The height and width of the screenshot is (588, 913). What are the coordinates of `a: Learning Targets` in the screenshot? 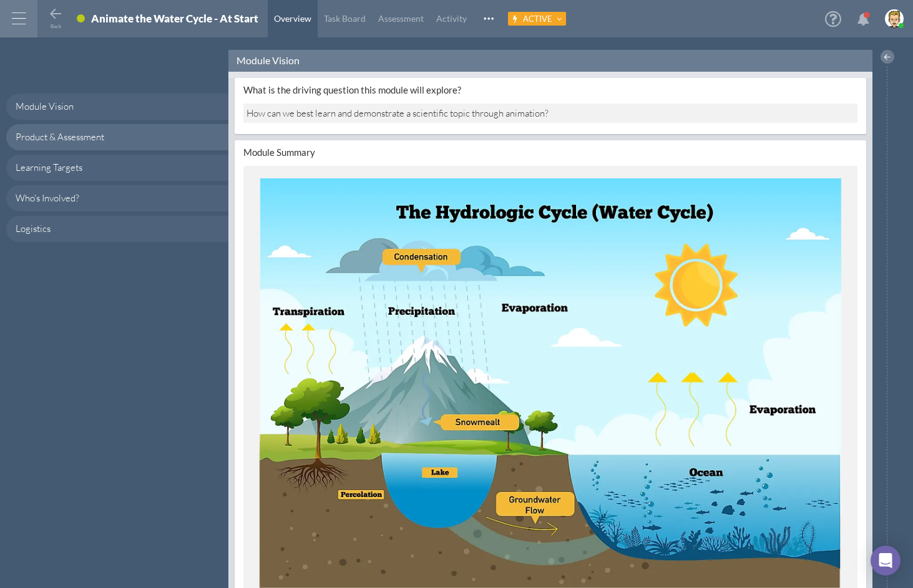 It's located at (117, 168).